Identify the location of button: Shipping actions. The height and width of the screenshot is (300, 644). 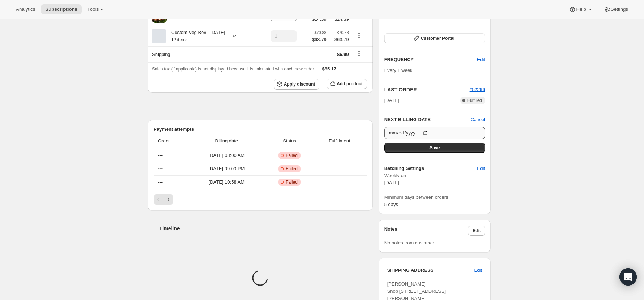
(359, 54).